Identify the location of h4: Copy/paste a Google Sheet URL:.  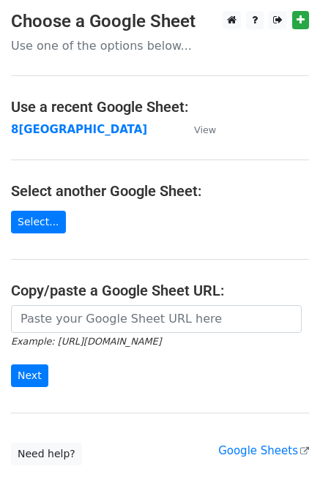
(159, 290).